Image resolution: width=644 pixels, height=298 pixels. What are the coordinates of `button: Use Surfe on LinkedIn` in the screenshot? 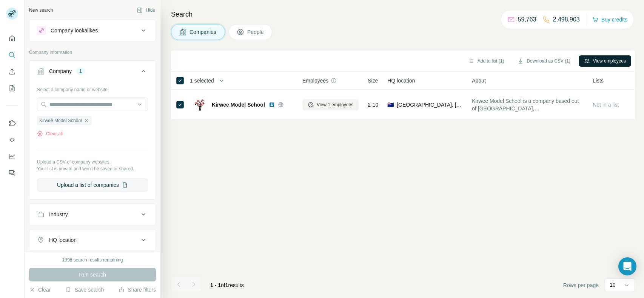 It's located at (13, 123).